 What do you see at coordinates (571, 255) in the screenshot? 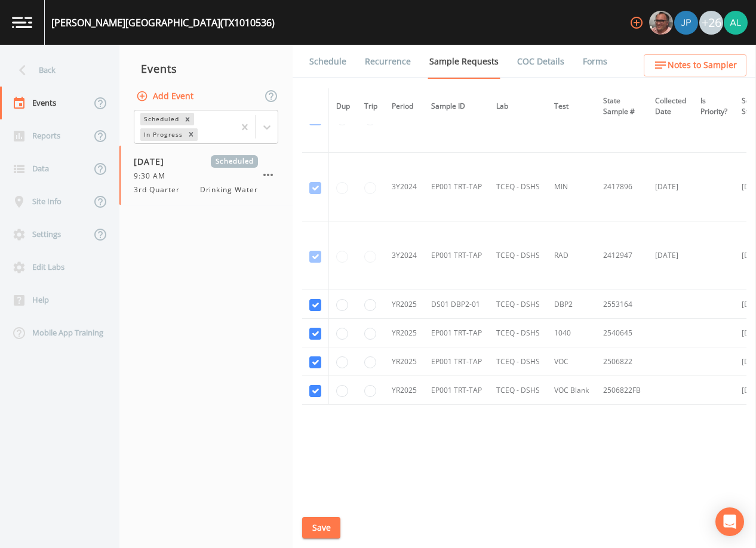
I see `td: RAD` at bounding box center [571, 255].